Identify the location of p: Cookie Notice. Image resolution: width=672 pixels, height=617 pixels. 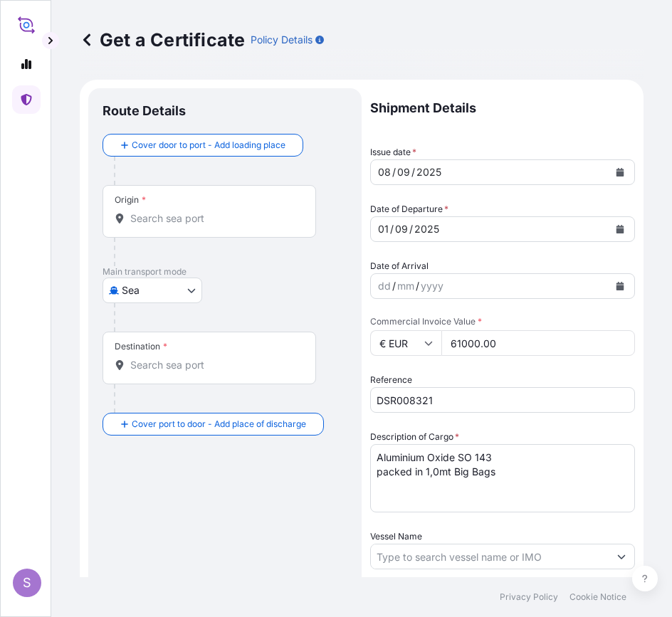
(598, 597).